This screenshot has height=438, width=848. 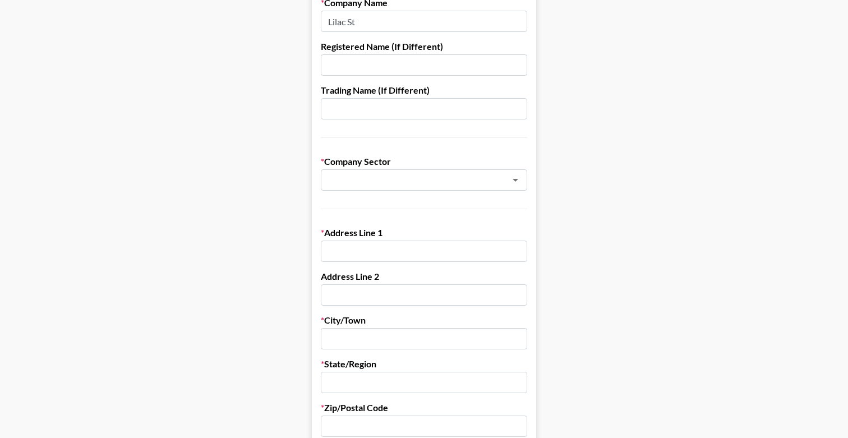 What do you see at coordinates (424, 320) in the screenshot?
I see `label: City/Town` at bounding box center [424, 320].